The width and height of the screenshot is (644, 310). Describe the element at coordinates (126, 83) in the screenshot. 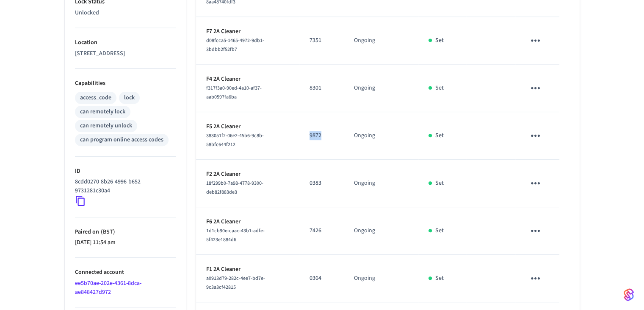

I see `p: Capabilities` at that location.